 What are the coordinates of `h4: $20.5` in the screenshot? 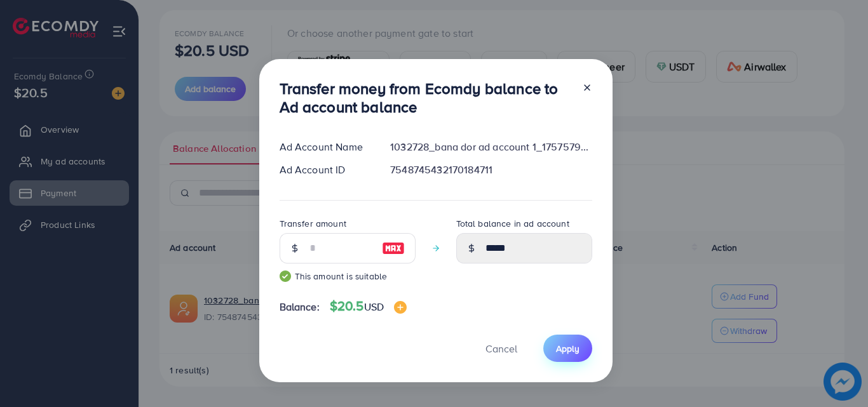 It's located at (368, 306).